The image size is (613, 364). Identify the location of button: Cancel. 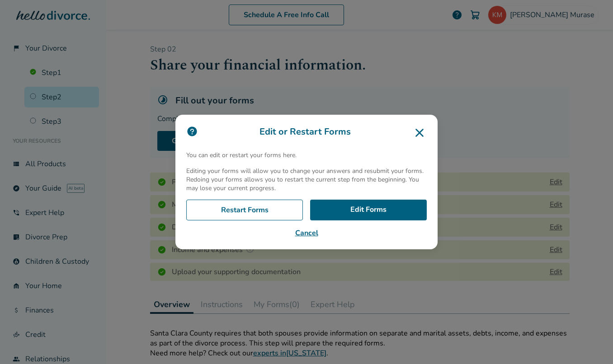
(307, 233).